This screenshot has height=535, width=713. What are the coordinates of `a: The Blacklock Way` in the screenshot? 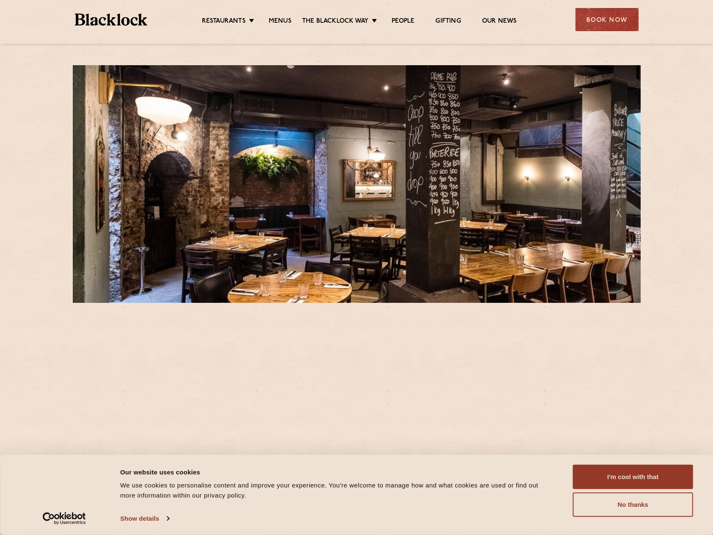 It's located at (335, 22).